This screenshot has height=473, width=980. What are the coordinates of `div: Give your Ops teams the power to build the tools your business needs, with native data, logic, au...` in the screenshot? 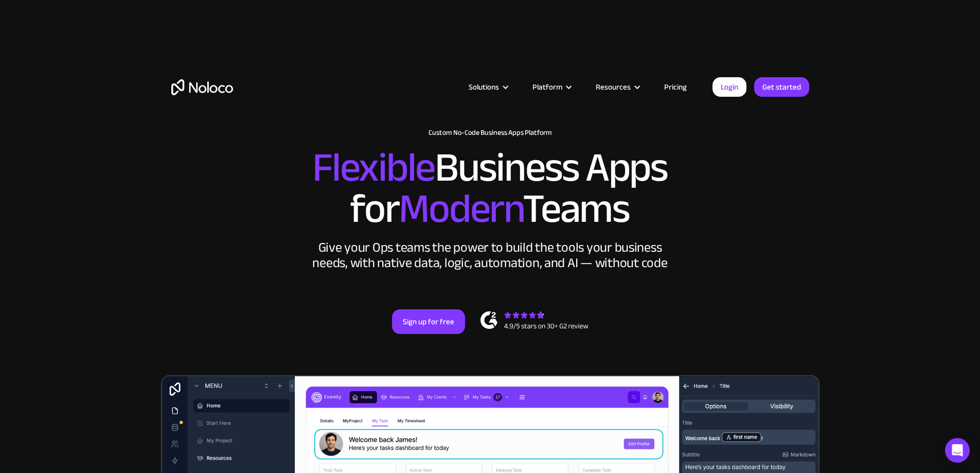 It's located at (490, 255).